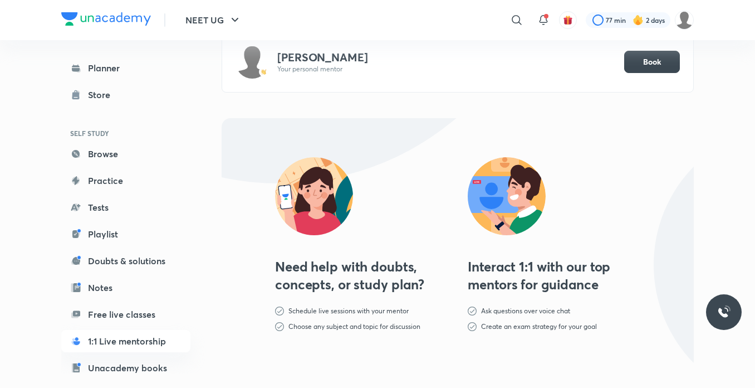 The image size is (755, 388). What do you see at coordinates (126, 133) in the screenshot?
I see `h6: SELF STUDY` at bounding box center [126, 133].